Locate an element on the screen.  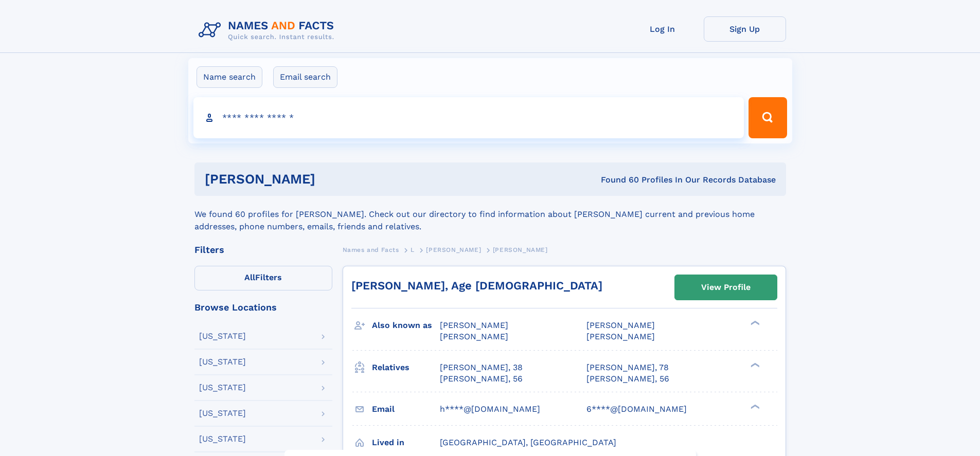
h3: Email is located at coordinates (406, 409).